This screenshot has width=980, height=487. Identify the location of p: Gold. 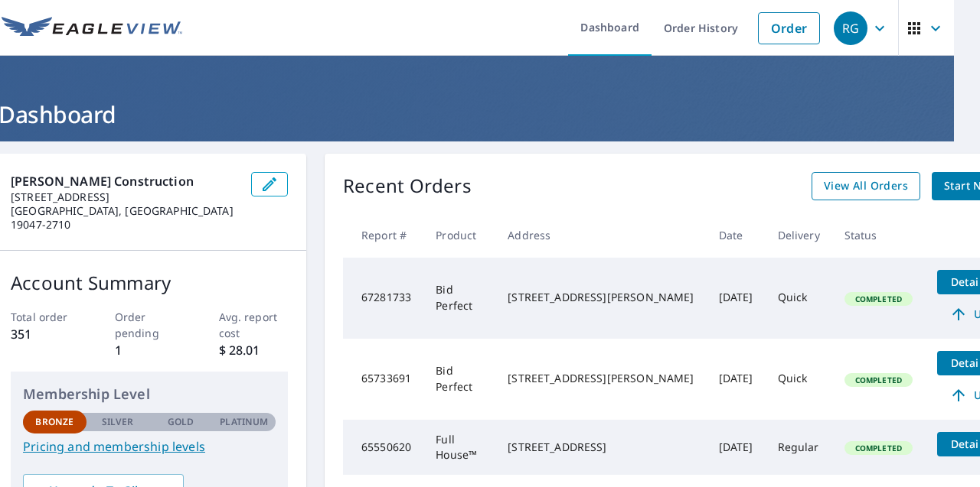
(181, 422).